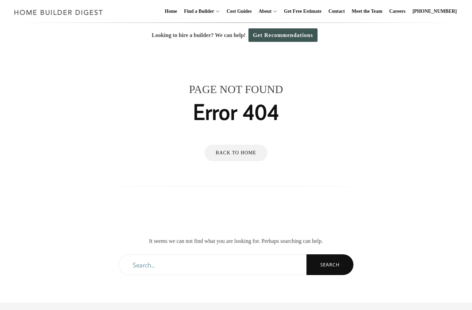 Image resolution: width=472 pixels, height=310 pixels. What do you see at coordinates (336, 11) in the screenshot?
I see `a: Contact` at bounding box center [336, 11].